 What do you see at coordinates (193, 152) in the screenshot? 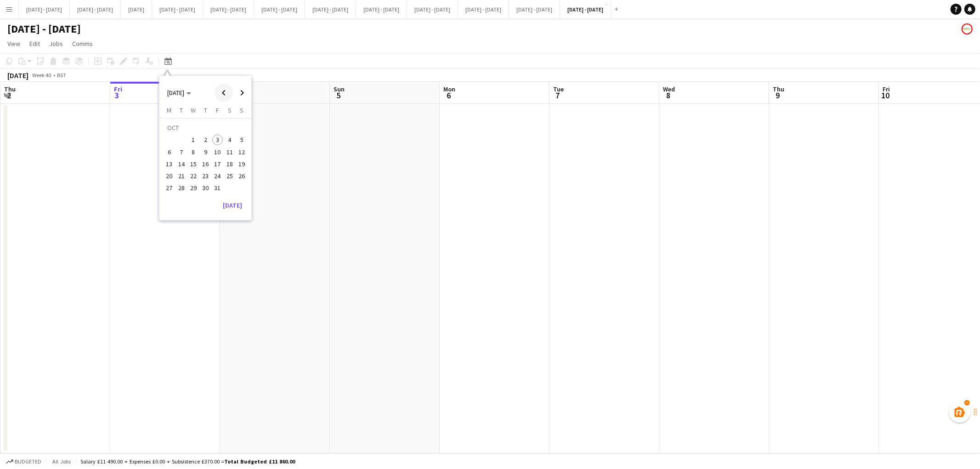
I see `button: 08-10-2025` at bounding box center [193, 152].